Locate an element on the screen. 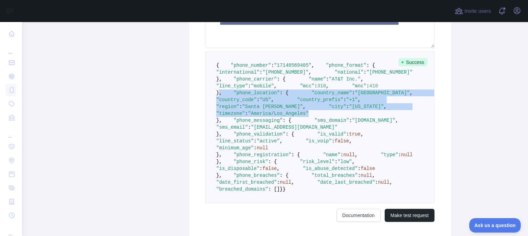 The width and height of the screenshot is (528, 236). span: "phone_number" is located at coordinates (251, 65).